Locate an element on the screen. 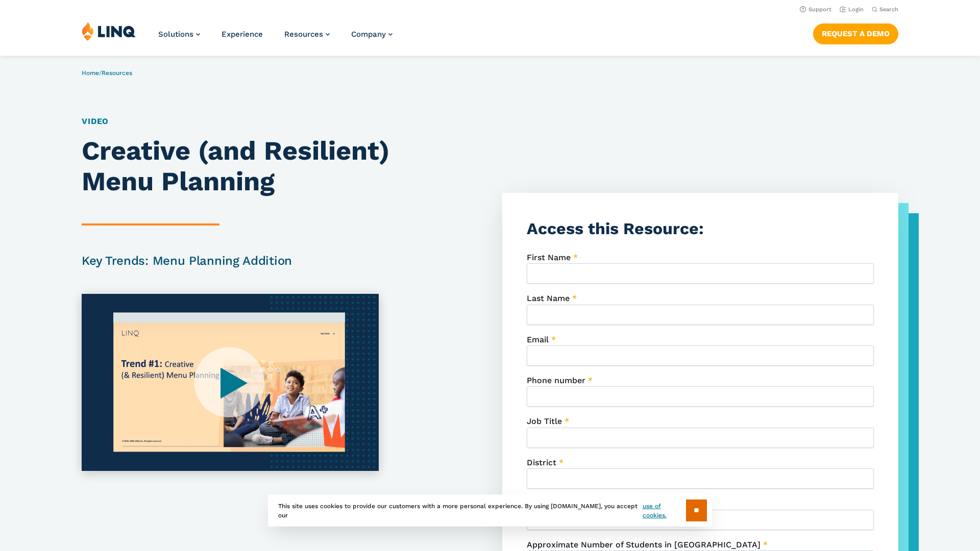 The image size is (980, 551). span: Experience is located at coordinates (242, 34).